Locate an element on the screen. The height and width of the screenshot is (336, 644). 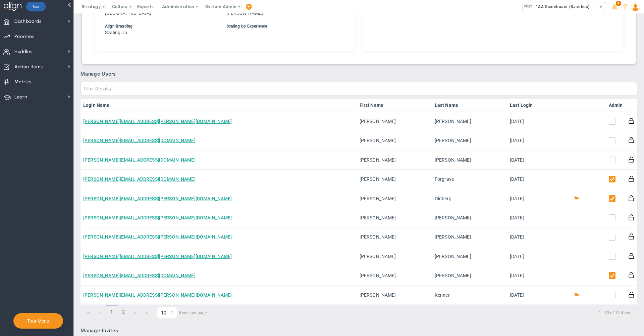
span: Action Items is located at coordinates (28, 67).